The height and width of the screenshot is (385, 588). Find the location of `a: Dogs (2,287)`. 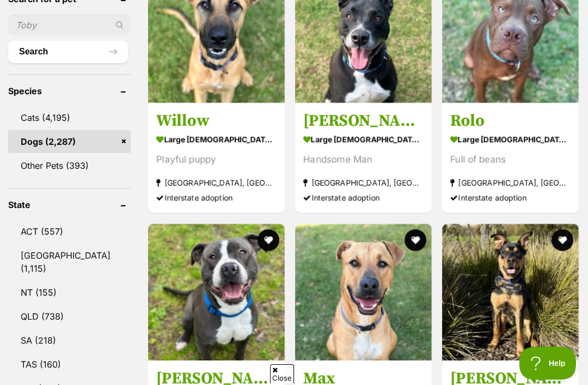

a: Dogs (2,287) is located at coordinates (69, 142).